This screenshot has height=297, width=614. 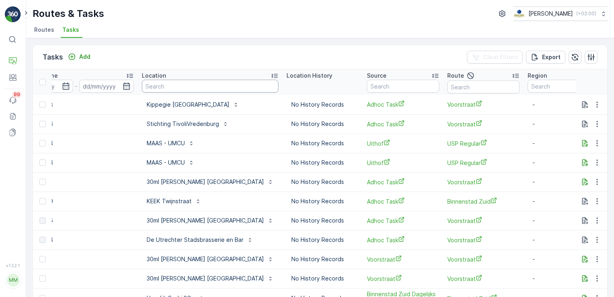 I want to click on p: Stichting TivoliVredenburg, so click(x=183, y=124).